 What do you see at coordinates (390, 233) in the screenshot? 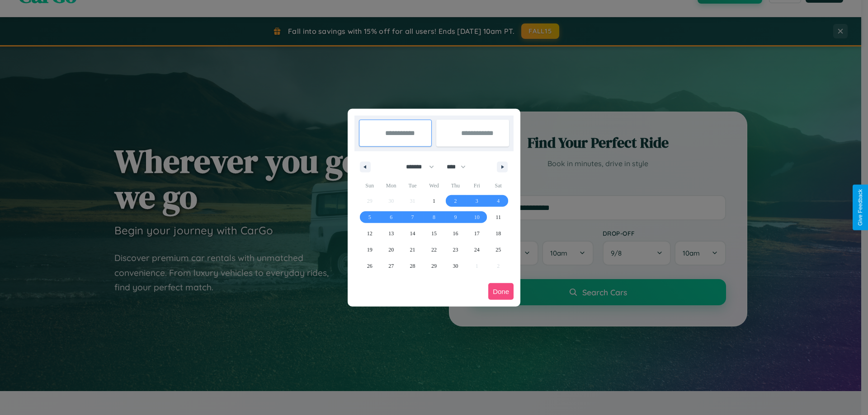
I see `button: 13` at bounding box center [390, 233].